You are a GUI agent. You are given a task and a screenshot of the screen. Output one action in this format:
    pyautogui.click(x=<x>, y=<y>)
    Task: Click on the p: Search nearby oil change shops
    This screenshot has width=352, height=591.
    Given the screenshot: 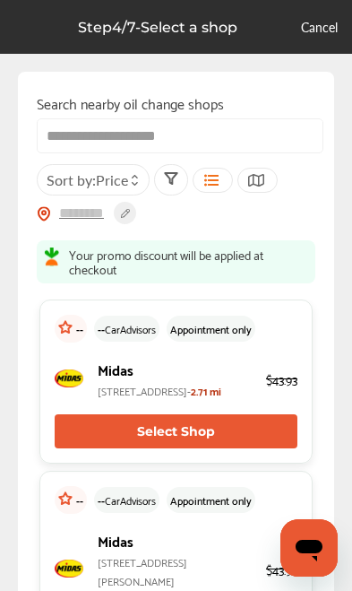 What is the action you would take?
    pyautogui.click(x=176, y=102)
    